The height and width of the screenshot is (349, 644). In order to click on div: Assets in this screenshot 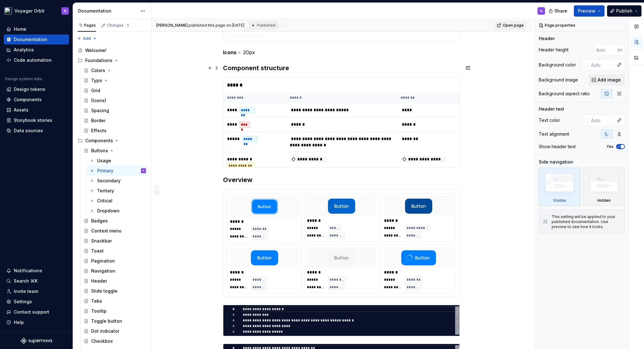, I will do `click(21, 110)`.